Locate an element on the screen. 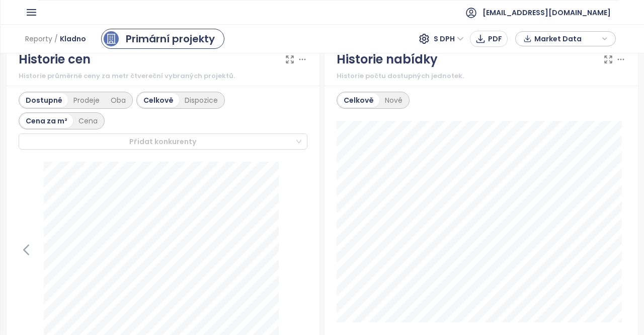 This screenshot has height=335, width=644. span: Market Data is located at coordinates (567, 39).